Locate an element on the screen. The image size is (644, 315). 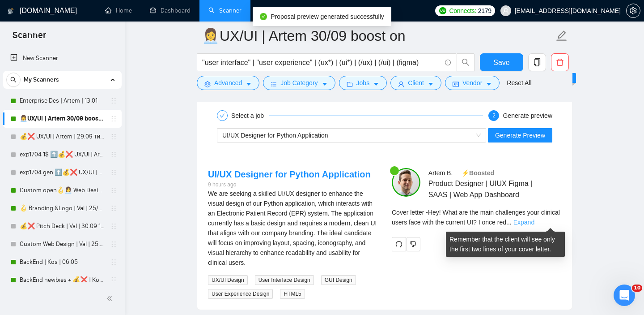
span: dislike is located at coordinates (413, 244).